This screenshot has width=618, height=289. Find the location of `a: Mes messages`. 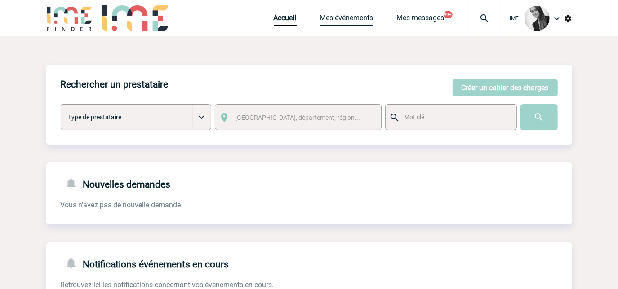

a: Mes messages is located at coordinates (421, 20).